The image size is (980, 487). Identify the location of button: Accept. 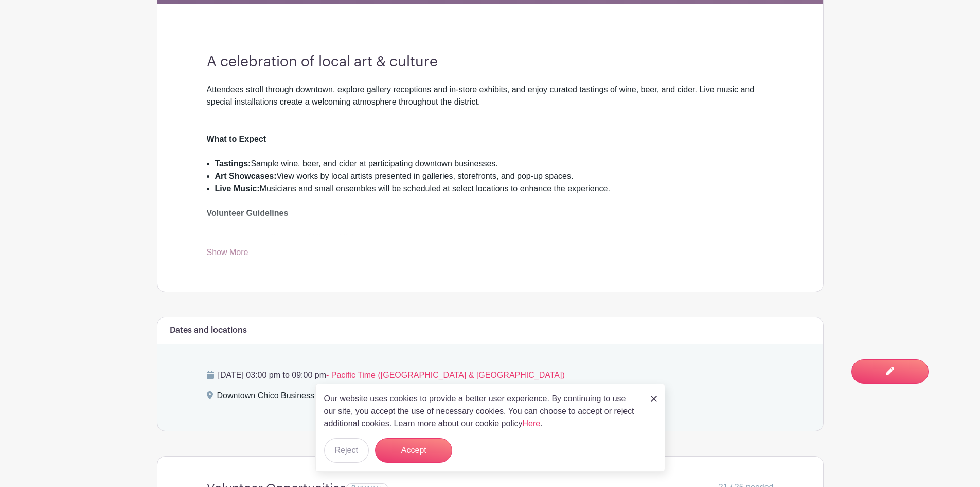
(414, 450).